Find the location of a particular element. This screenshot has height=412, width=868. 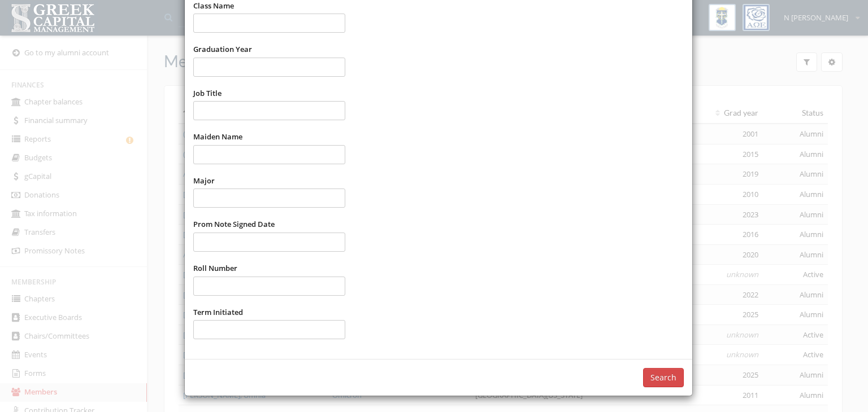

label: Major is located at coordinates (204, 181).